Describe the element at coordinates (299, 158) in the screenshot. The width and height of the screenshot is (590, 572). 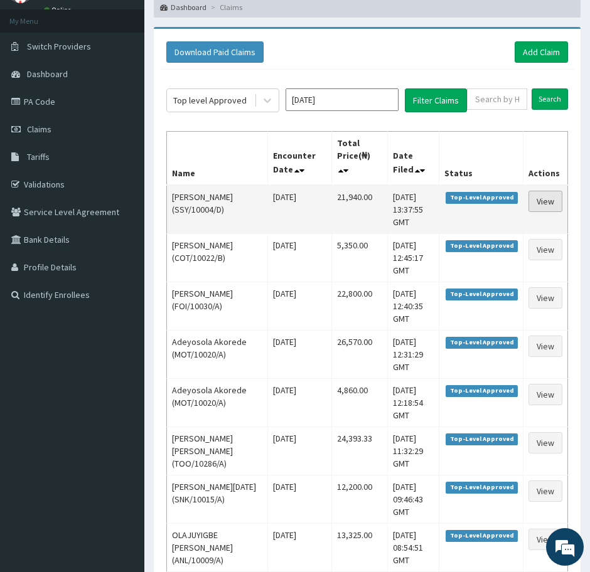
I see `th: Encounter Date` at that location.